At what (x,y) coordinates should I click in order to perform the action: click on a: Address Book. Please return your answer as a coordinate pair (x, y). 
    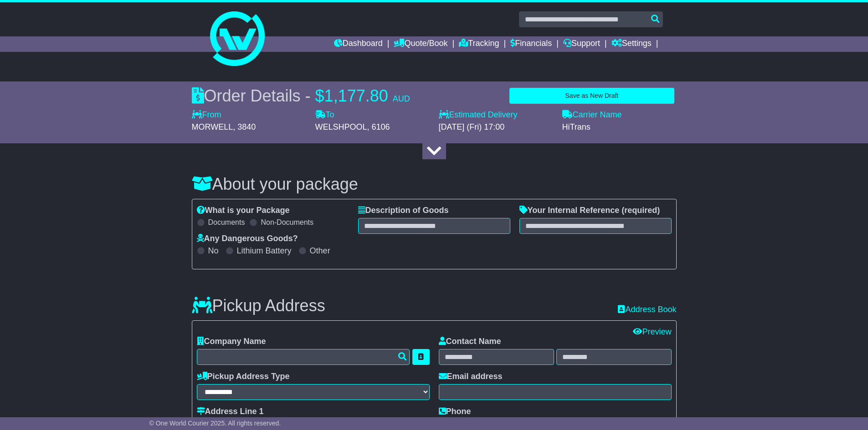
    Looking at the image, I should click on (647, 310).